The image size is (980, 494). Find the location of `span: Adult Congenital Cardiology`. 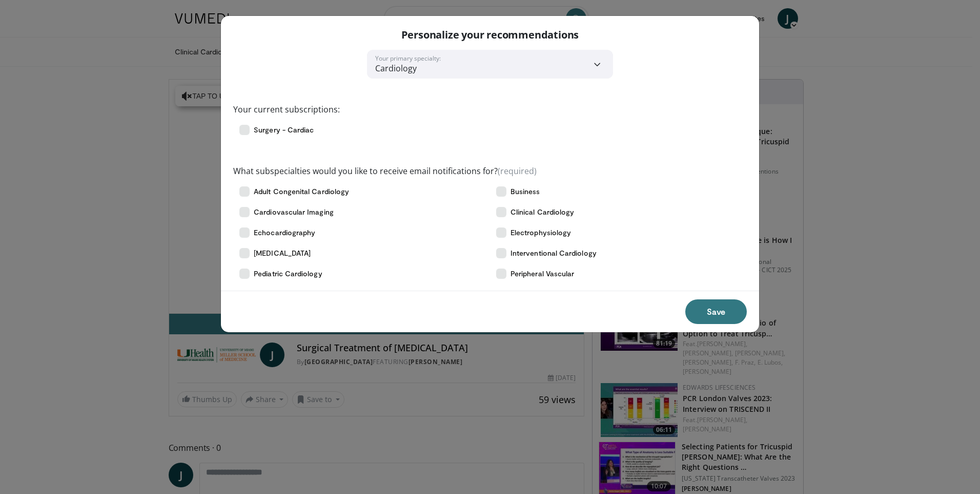

span: Adult Congenital Cardiology is located at coordinates (302, 191).